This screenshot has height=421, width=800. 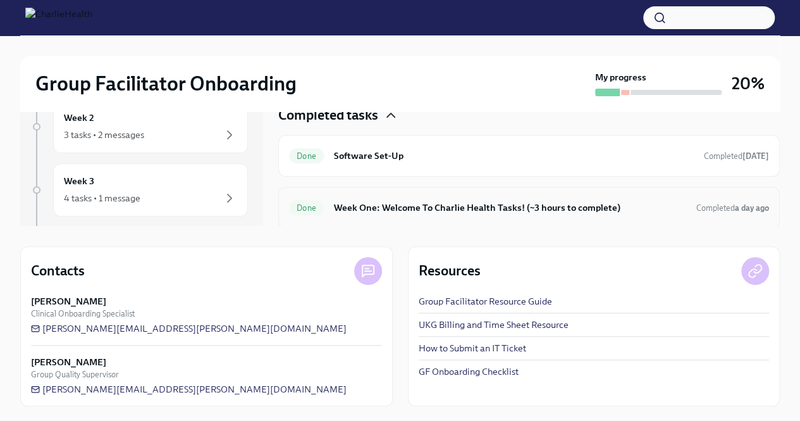 I want to click on span: Group Quality Supervisor, so click(x=75, y=374).